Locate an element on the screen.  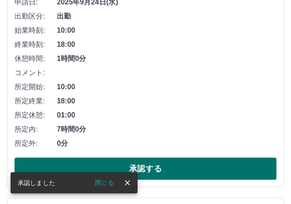
span: 所定休憩: is located at coordinates (36, 115).